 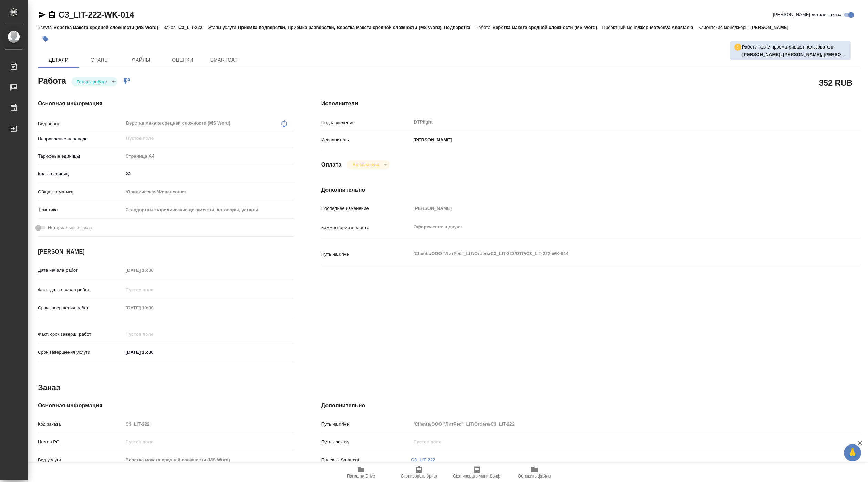 What do you see at coordinates (171, 27) in the screenshot?
I see `p: Заказ:` at bounding box center [171, 27].